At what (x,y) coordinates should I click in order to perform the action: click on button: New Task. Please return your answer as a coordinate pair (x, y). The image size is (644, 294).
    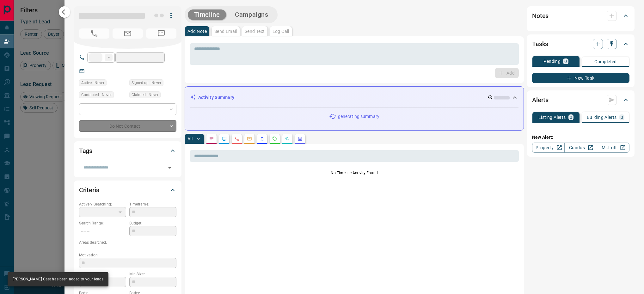
    Looking at the image, I should click on (581, 78).